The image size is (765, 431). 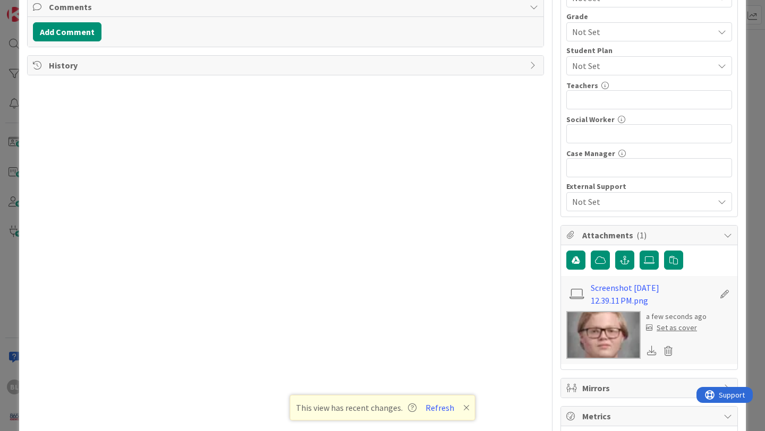 What do you see at coordinates (67, 32) in the screenshot?
I see `button: Add Comment` at bounding box center [67, 32].